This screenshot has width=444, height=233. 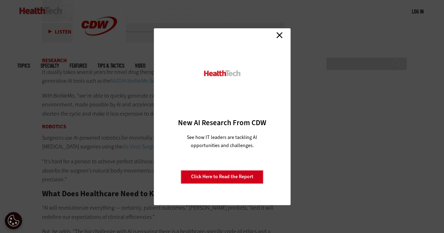 I want to click on h3: New AI Research From CDW, so click(x=222, y=122).